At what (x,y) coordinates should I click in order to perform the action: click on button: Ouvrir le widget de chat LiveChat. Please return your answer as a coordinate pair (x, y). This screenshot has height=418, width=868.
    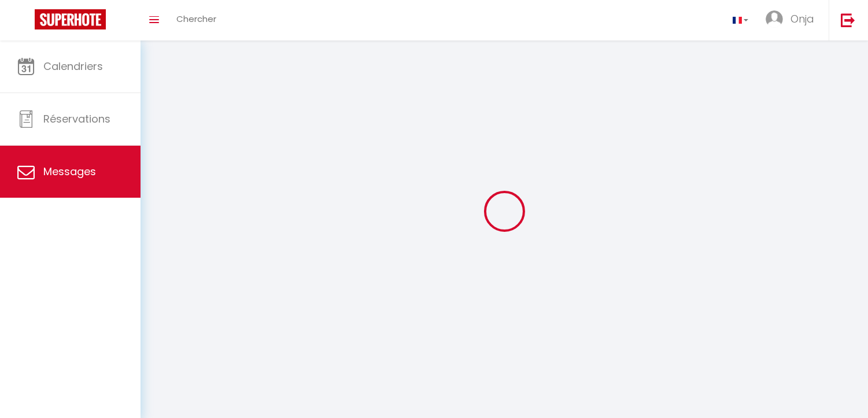
    Looking at the image, I should click on (27, 22).